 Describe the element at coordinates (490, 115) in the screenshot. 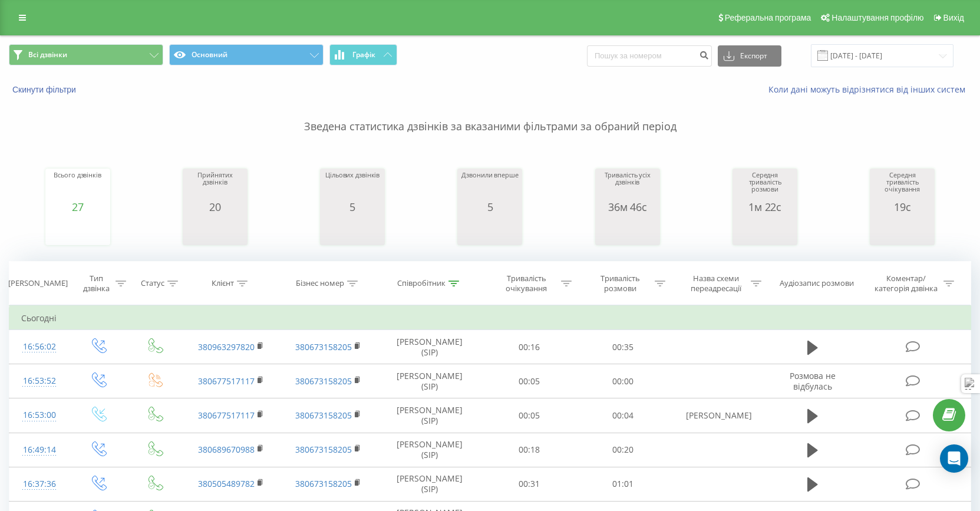

I see `p: Зведена статистика дзвінків за вказаними фільтрами за обраний період` at that location.